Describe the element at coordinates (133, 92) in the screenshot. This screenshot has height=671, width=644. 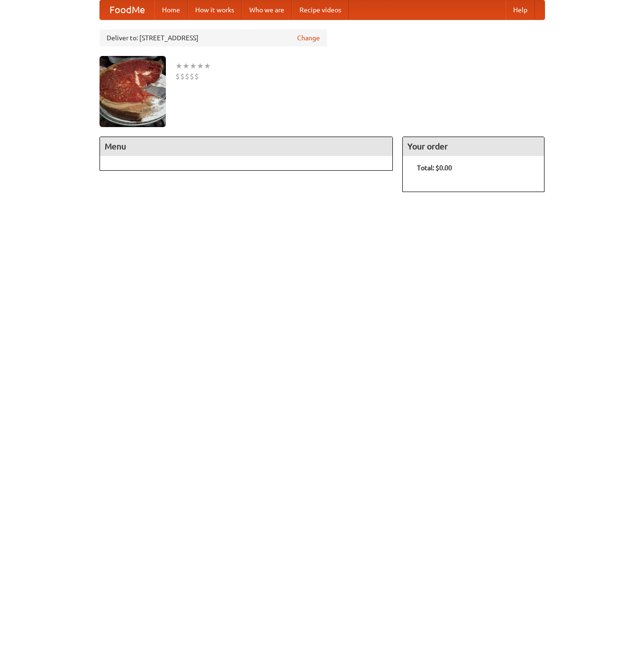
I see `img: angular.jpg` at that location.